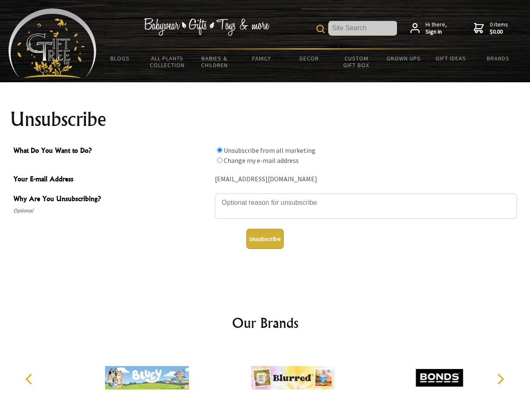 Image resolution: width=530 pixels, height=403 pixels. I want to click on img: Babyware - Gifts - Toys and more..., so click(52, 43).